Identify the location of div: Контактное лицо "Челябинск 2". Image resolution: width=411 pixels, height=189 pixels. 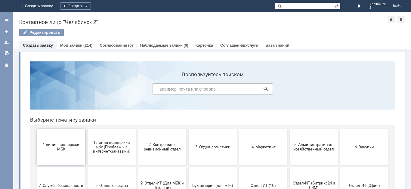
(204, 22).